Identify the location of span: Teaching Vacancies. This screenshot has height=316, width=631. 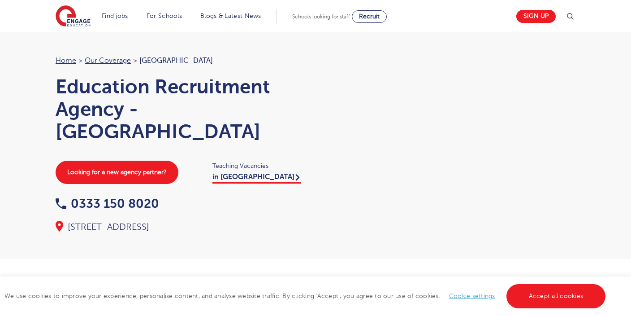
(260, 165).